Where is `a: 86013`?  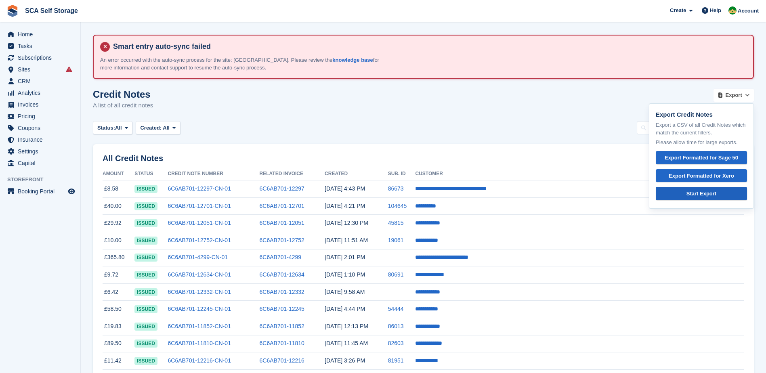
a: 86013 is located at coordinates (396, 326).